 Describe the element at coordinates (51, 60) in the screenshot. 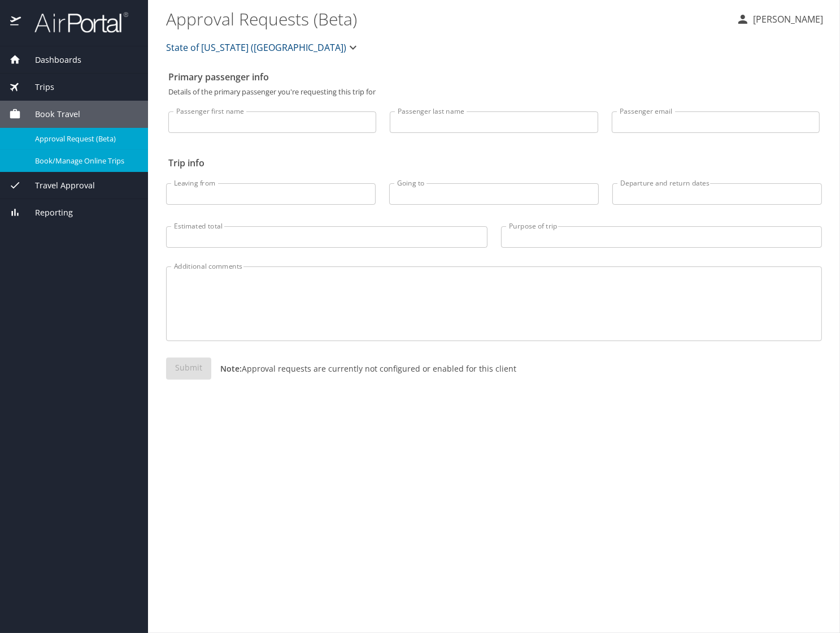

I see `span: Dashboards` at that location.